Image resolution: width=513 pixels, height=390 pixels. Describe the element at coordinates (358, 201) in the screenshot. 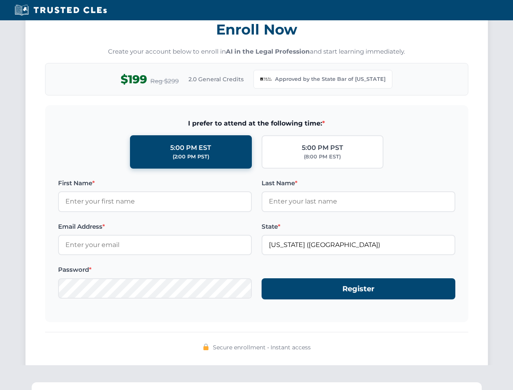

I see `input: Enter your last name` at that location.